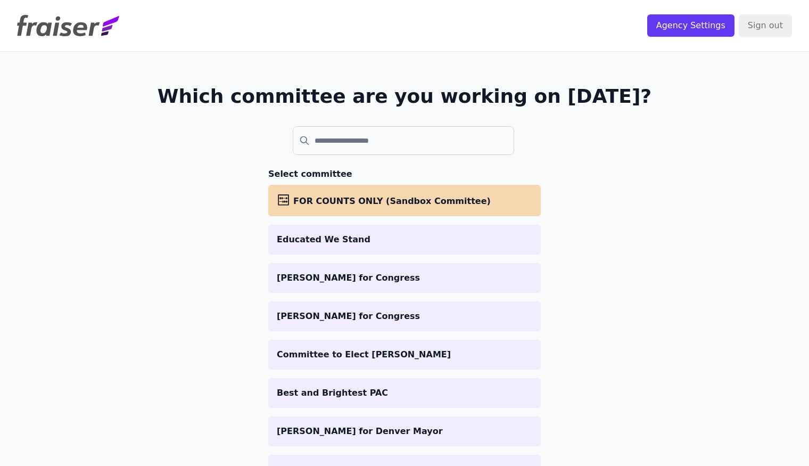  Describe the element at coordinates (68, 26) in the screenshot. I see `img: Fraiser Logo` at that location.